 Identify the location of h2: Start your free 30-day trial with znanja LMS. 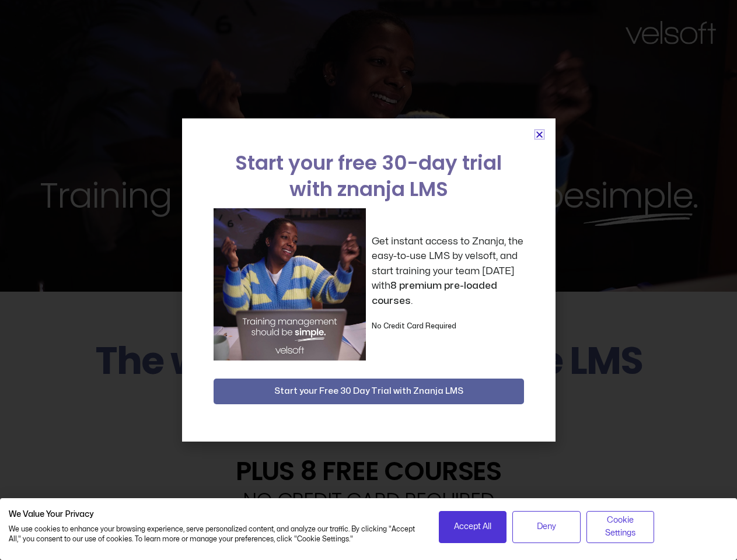
(368, 176).